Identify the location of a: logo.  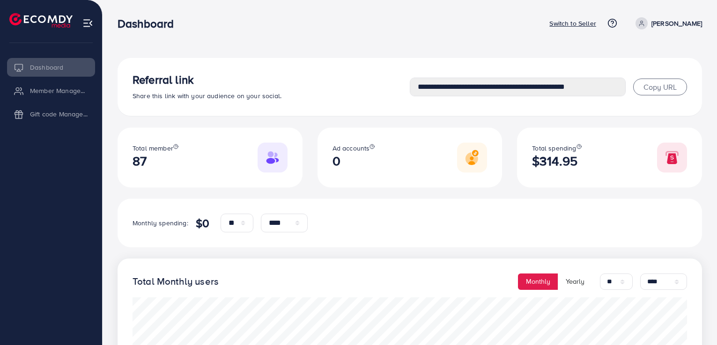
(41, 20).